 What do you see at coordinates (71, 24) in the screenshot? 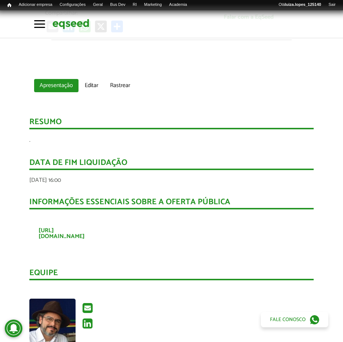
I see `img: EqSeed` at bounding box center [71, 24].